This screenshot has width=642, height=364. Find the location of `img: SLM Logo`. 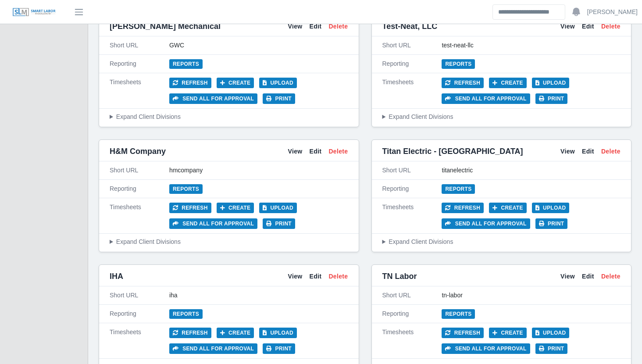

img: SLM Logo is located at coordinates (34, 12).